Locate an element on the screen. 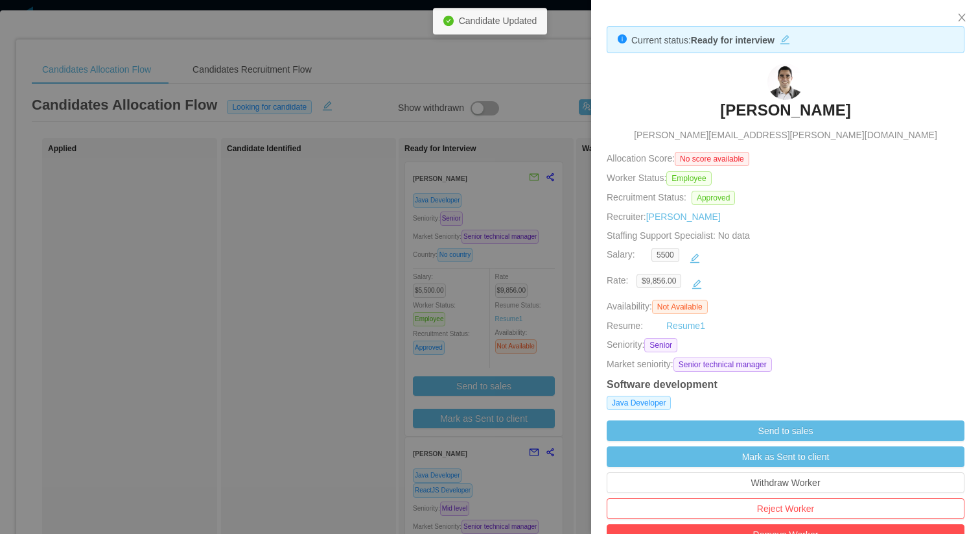  i: icon: close is located at coordinates (962, 17).